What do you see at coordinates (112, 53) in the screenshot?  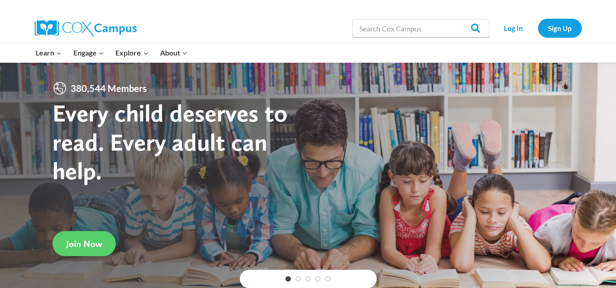 I see `nav: Primary Navigation` at bounding box center [112, 53].